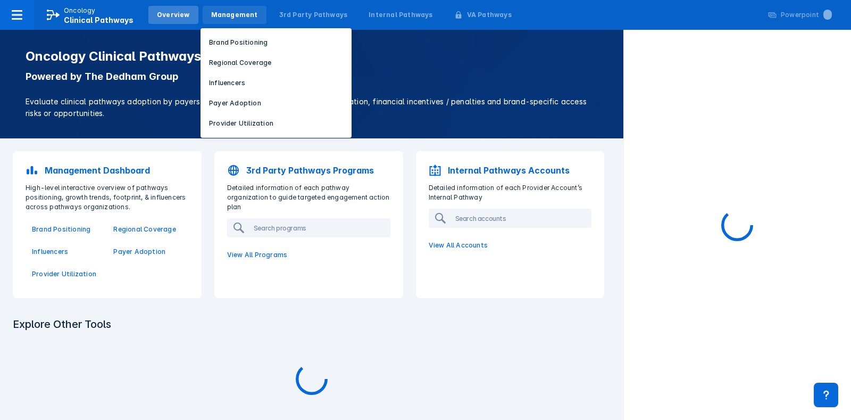 This screenshot has height=420, width=851. What do you see at coordinates (312, 77) in the screenshot?
I see `p: Powered by The Dedham Group` at bounding box center [312, 77].